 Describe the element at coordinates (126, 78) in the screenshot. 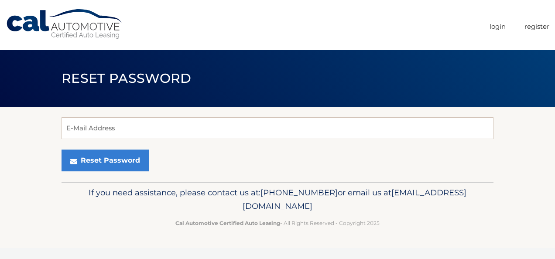

I see `span: Reset Password` at that location.